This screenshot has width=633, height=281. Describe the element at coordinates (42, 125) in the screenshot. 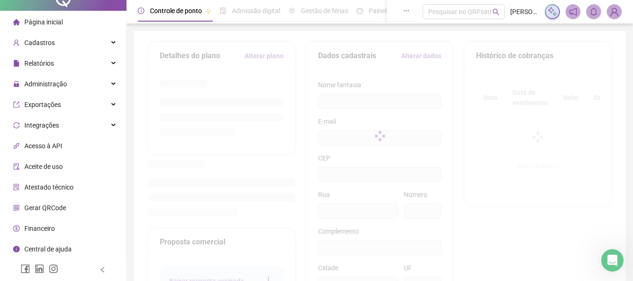

I see `span: Integrações` at that location.